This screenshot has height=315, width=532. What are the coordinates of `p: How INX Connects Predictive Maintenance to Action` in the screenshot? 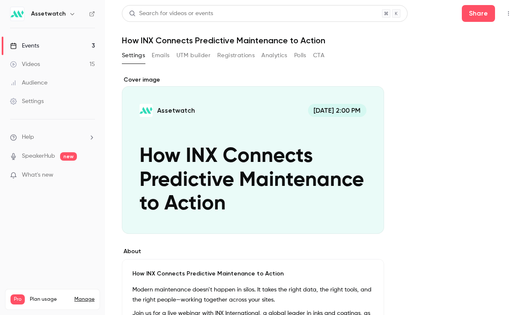 It's located at (253, 273).